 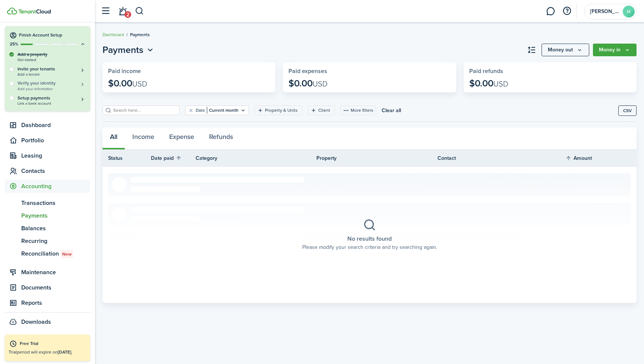 What do you see at coordinates (56, 273) in the screenshot?
I see `span: Maintenance` at bounding box center [56, 273].